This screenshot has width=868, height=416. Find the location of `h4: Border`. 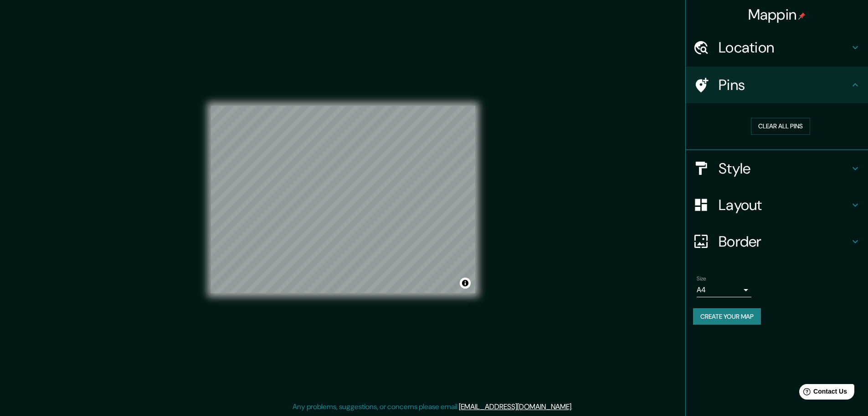

h4: Border is located at coordinates (784, 241).